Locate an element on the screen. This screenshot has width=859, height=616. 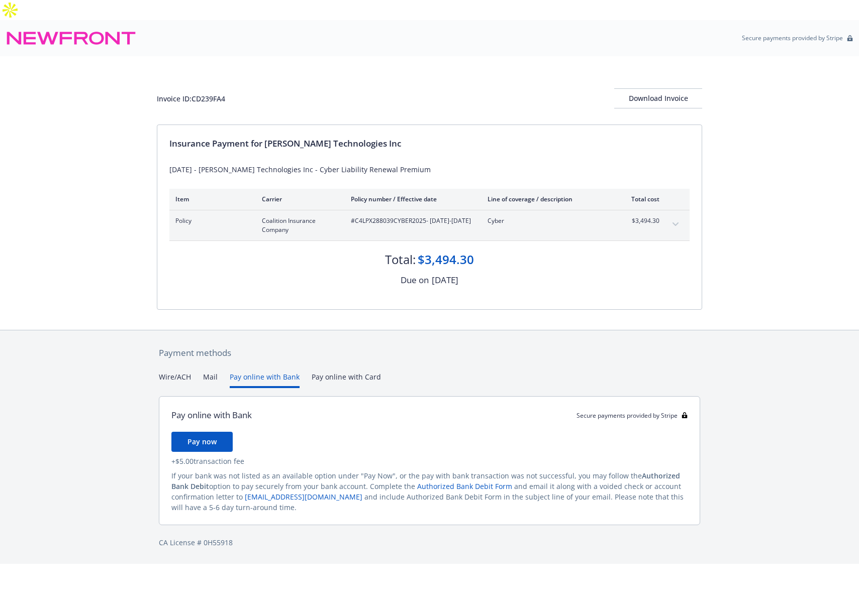
div: Policy number / Effective date is located at coordinates (411, 199).